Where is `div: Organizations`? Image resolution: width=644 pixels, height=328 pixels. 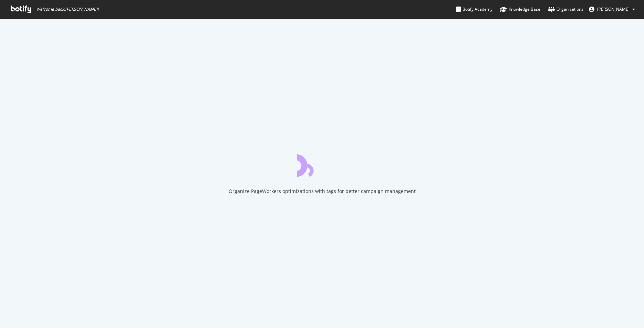 div: Organizations is located at coordinates (566, 10).